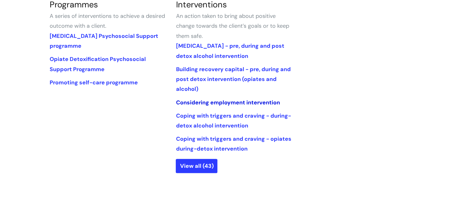 The height and width of the screenshot is (214, 469). What do you see at coordinates (232, 26) in the screenshot?
I see `span: An action taken to bring about positive change towards the client’s goals or to keep them safe.` at bounding box center [232, 26].